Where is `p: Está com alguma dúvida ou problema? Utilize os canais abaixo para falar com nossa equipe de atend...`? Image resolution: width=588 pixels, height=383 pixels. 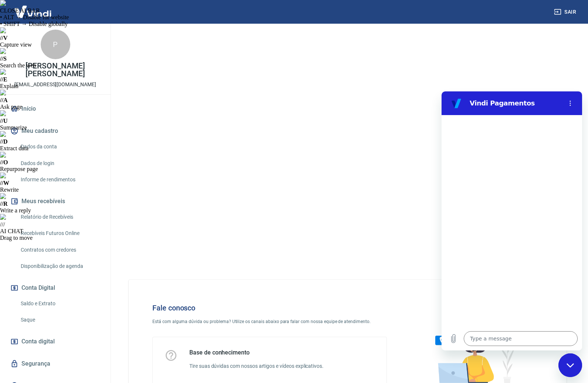
p: Está com alguma dúvida ou problema? Utilize os canais abaixo para falar com nossa equipe de atend... is located at coordinates (269, 321).